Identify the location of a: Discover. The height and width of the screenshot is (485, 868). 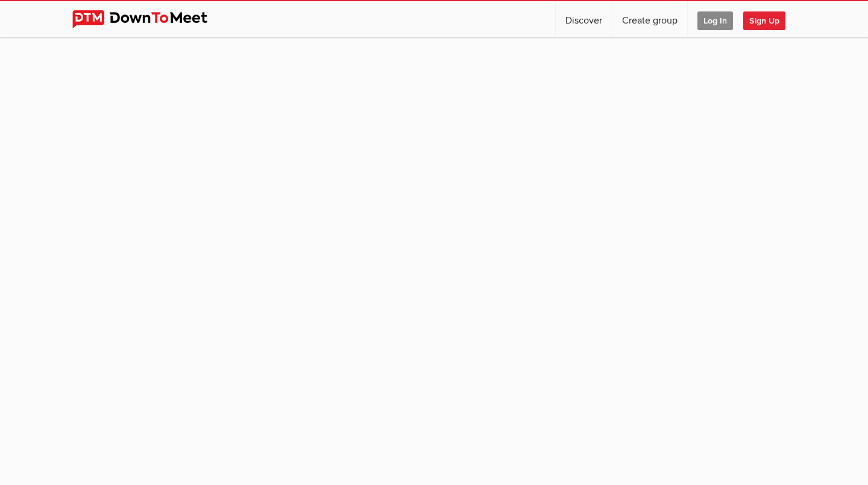
(584, 19).